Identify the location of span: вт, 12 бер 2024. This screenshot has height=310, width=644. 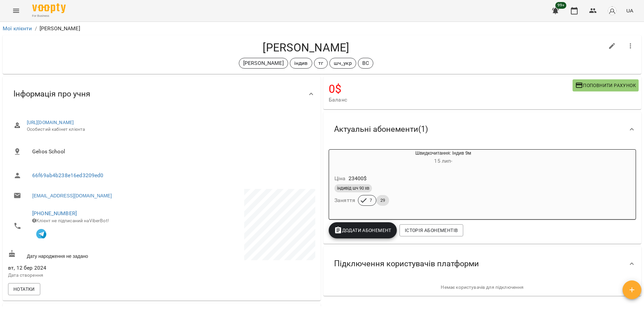
(84, 268).